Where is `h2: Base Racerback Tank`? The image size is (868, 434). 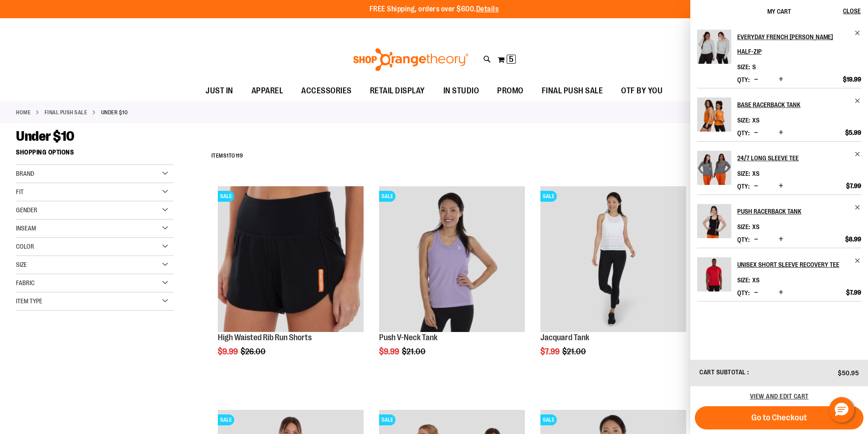 h2: Base Racerback Tank is located at coordinates (793, 105).